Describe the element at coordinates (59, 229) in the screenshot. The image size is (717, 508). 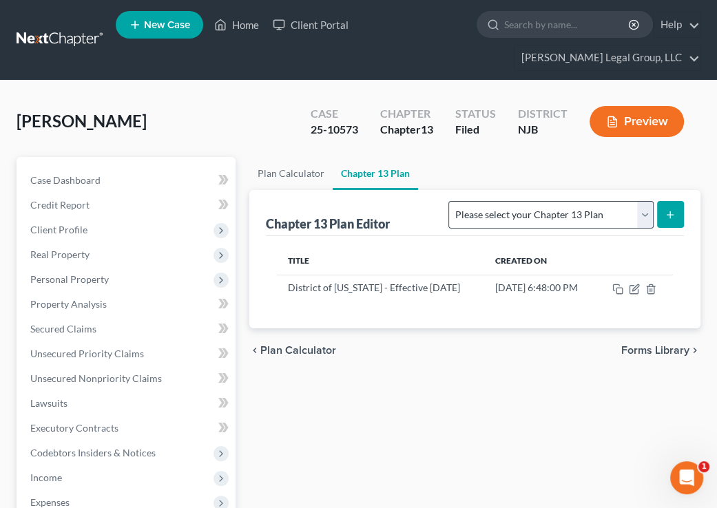
I see `span: Client Profile` at that location.